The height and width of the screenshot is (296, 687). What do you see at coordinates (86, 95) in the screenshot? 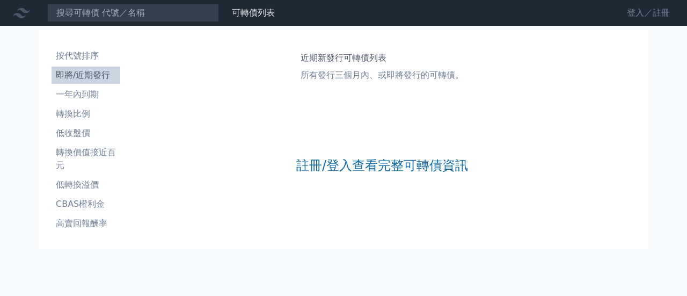
I see `a: 一年內到期` at bounding box center [86, 95].